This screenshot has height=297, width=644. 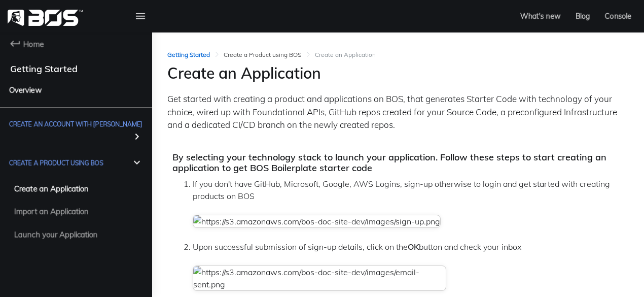 I want to click on a: Create an Application, so click(x=79, y=188).